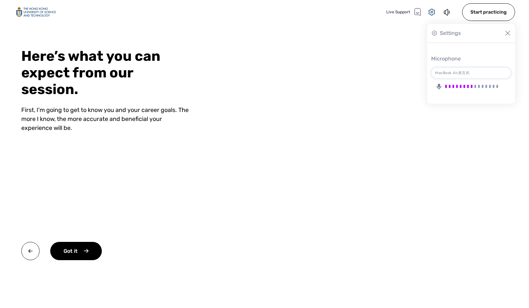  Describe the element at coordinates (76, 251) in the screenshot. I see `div: Got it` at that location.